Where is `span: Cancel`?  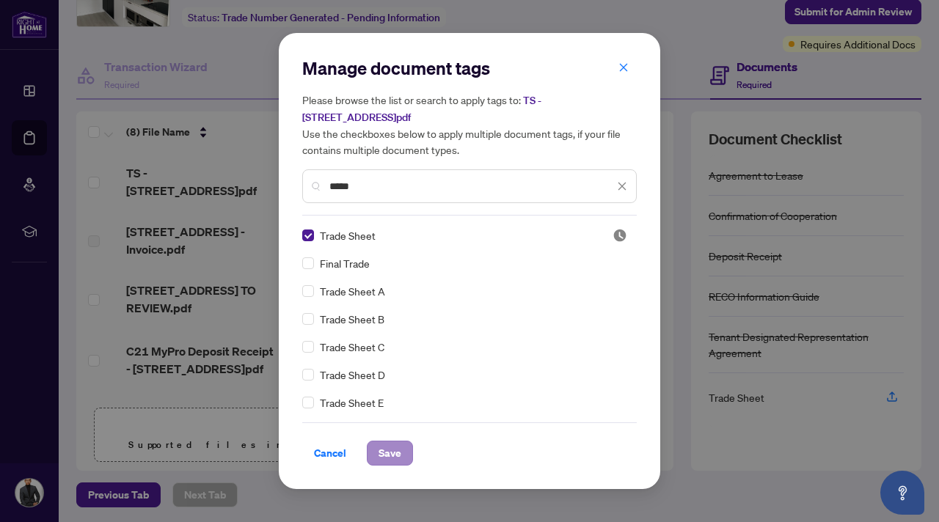 span: Cancel is located at coordinates (330, 453).